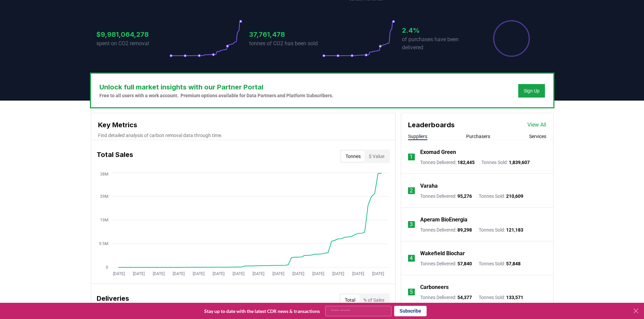 This screenshot has height=319, width=644. I want to click on p: 1, so click(411, 157).